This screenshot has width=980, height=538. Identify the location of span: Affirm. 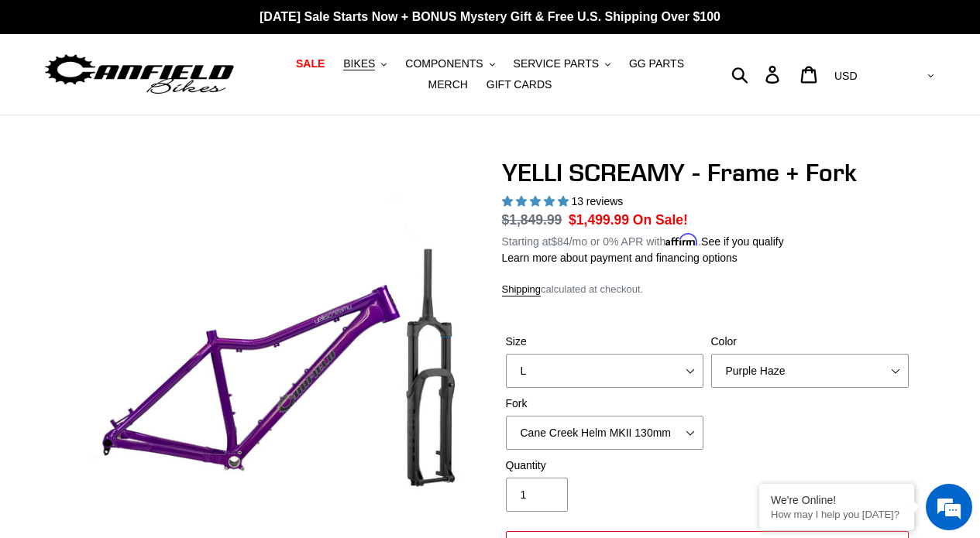
(681, 239).